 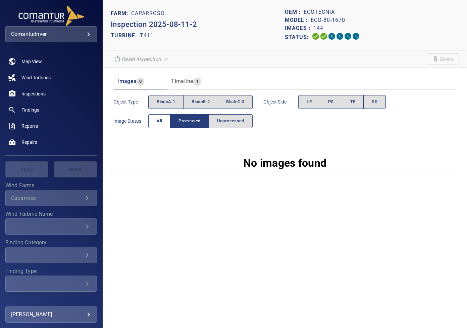 What do you see at coordinates (298, 37) in the screenshot?
I see `p: Status:` at bounding box center [298, 37].